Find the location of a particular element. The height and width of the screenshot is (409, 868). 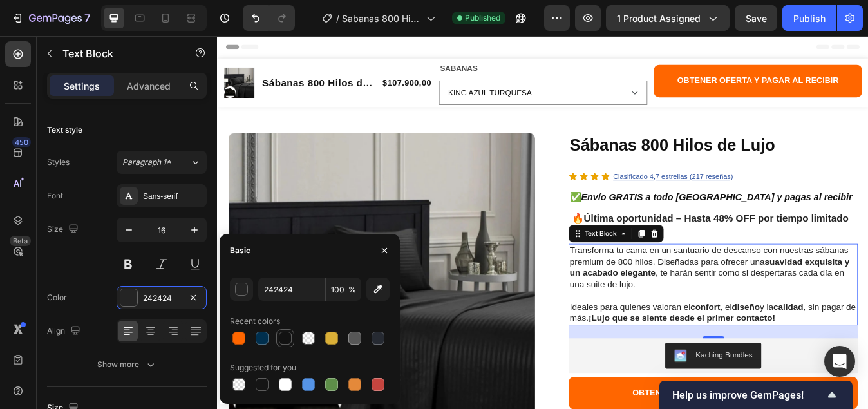

div: Color is located at coordinates (57, 297).